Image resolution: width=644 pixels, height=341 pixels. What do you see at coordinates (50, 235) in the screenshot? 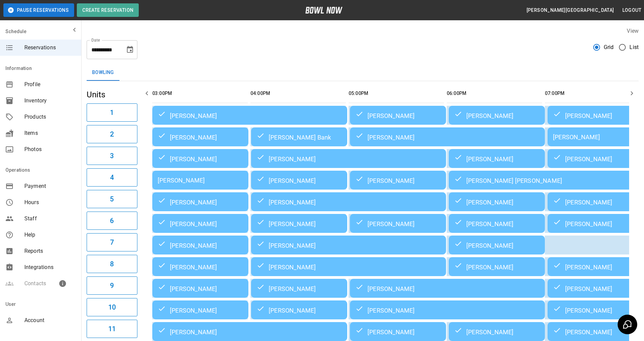
I see `span: Help` at bounding box center [50, 235].